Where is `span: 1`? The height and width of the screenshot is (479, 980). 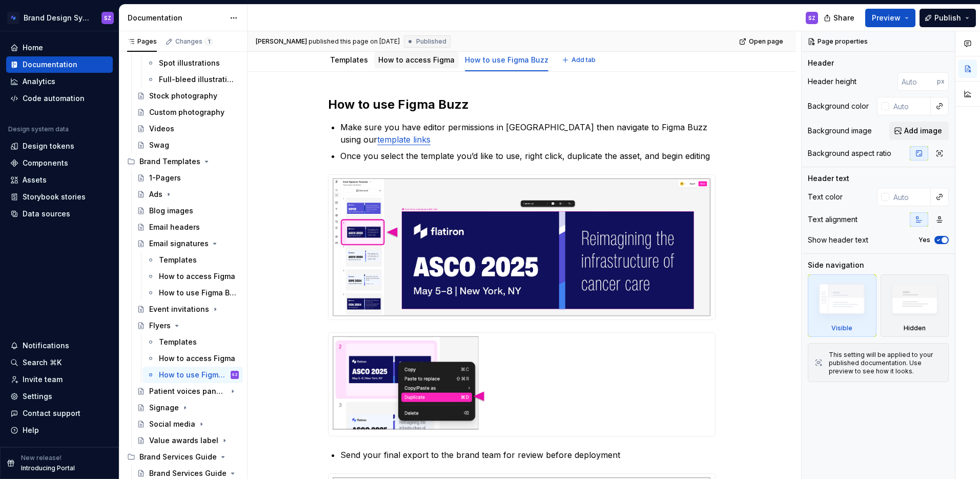
span: 1 is located at coordinates (208, 42).